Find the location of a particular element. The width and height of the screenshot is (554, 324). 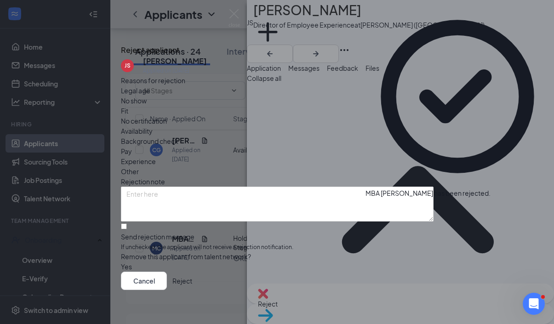

div: Send rejection message is located at coordinates (277, 236).